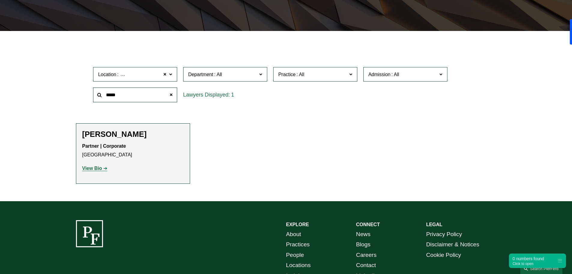  Describe the element at coordinates (104, 146) in the screenshot. I see `strong: Partner | Corporate` at that location.